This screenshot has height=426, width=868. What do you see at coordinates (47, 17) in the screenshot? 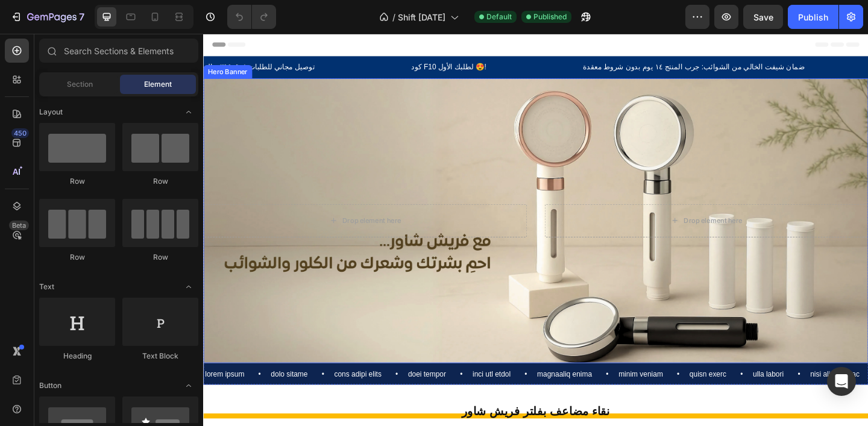
I see `button: 7` at bounding box center [47, 17].